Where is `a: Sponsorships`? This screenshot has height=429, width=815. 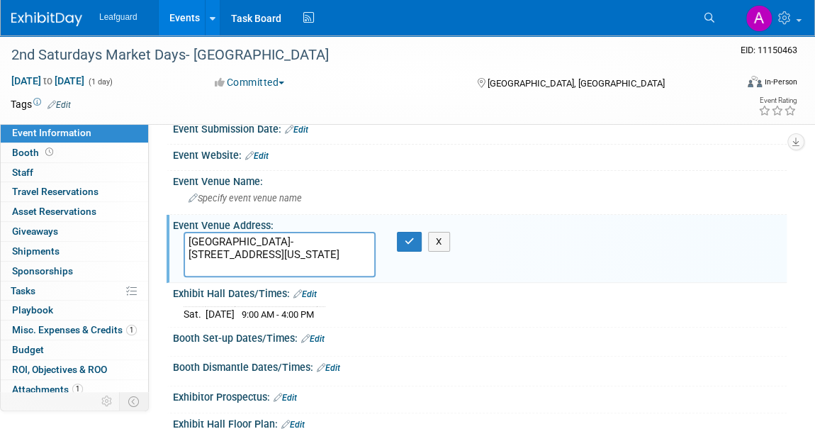 a: Sponsorships is located at coordinates (74, 271).